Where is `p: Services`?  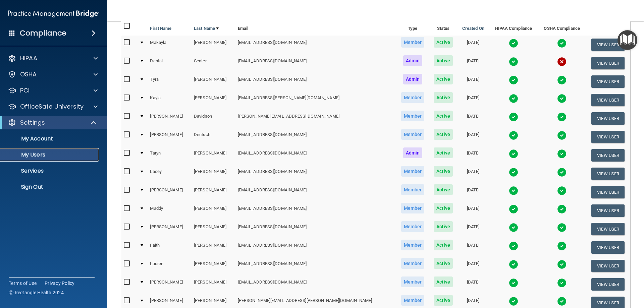
p: Services is located at coordinates (50, 171).